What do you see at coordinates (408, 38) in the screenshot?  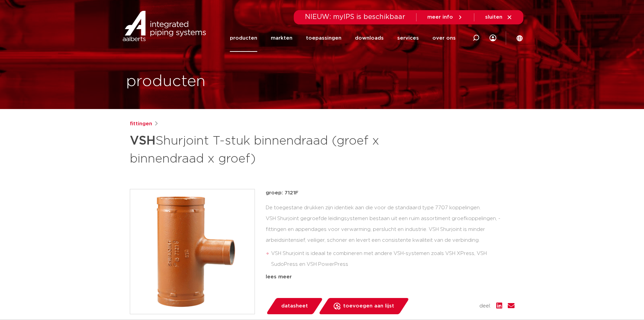 I see `a: services` at bounding box center [408, 38].